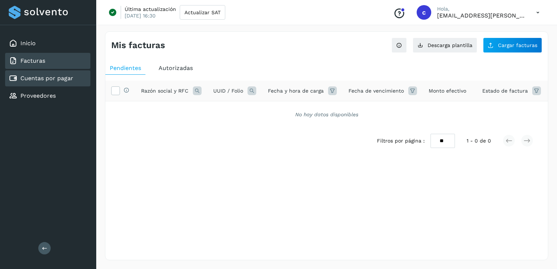 Image resolution: width=557 pixels, height=269 pixels. Describe the element at coordinates (444, 45) in the screenshot. I see `a: Descarga plantilla` at that location.